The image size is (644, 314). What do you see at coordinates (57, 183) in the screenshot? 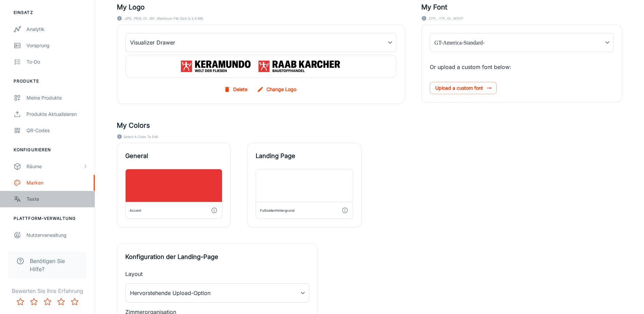
I see `div: Marken` at bounding box center [57, 183].